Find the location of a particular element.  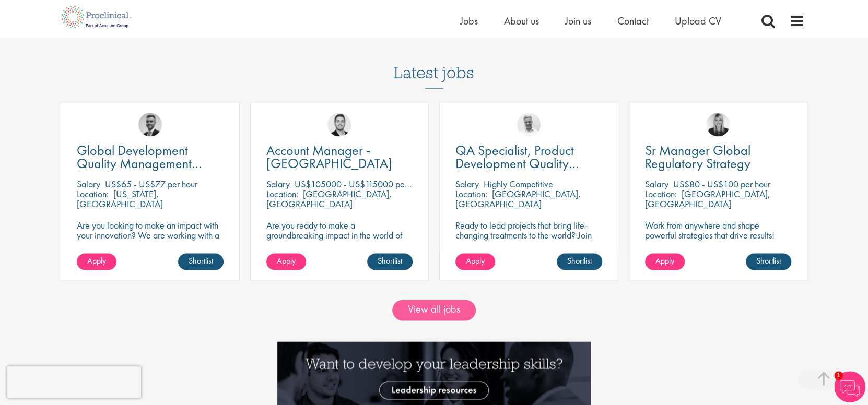

img: Janelle Jones is located at coordinates (718, 124).